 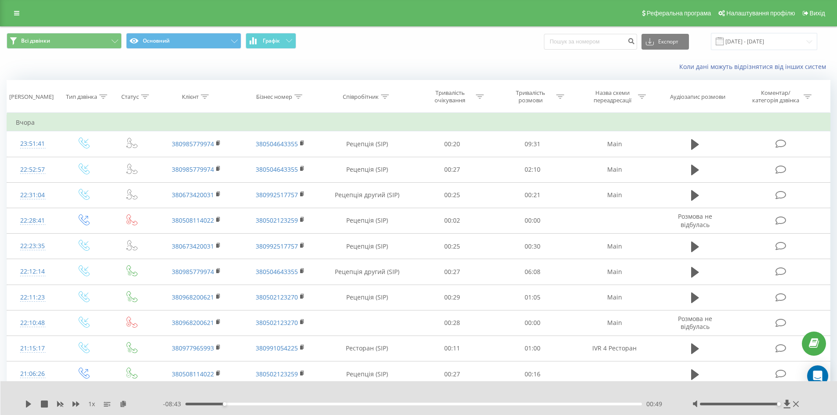 I want to click on div: 23:51:41, so click(x=33, y=144).